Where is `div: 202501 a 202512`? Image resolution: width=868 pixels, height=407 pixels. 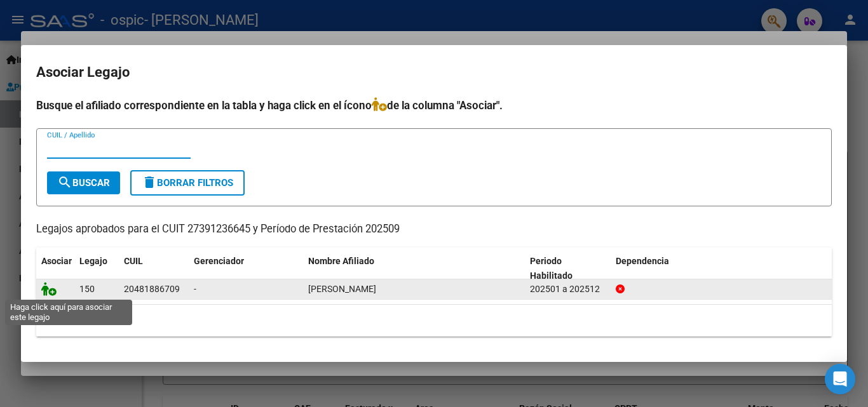 div: 202501 a 202512 is located at coordinates (567, 289).